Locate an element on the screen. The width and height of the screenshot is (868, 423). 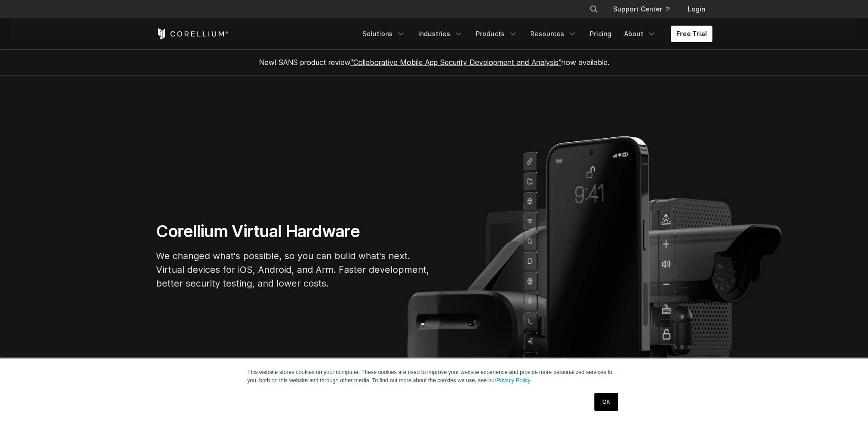
a: "Collaborative Mobile App Security Development and Analysis" is located at coordinates (456, 62).